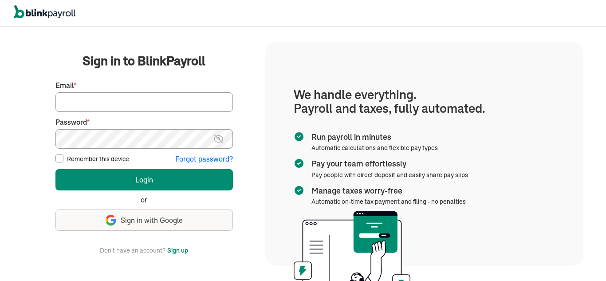  Describe the element at coordinates (111, 220) in the screenshot. I see `img: google` at that location.